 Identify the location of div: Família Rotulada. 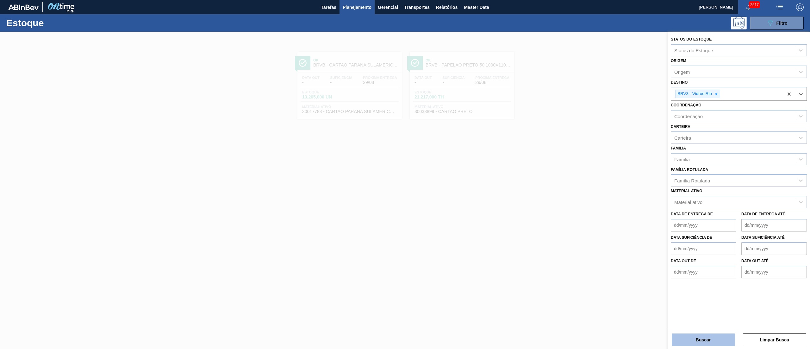
(692, 180).